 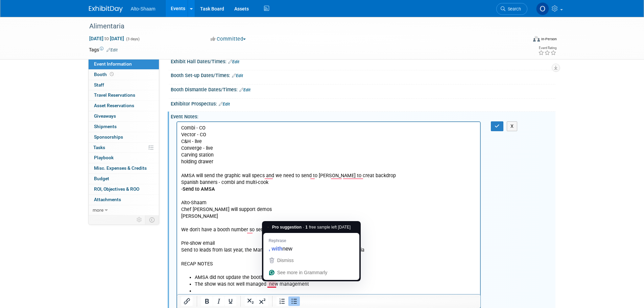 I want to click on a: more, so click(x=124, y=210).